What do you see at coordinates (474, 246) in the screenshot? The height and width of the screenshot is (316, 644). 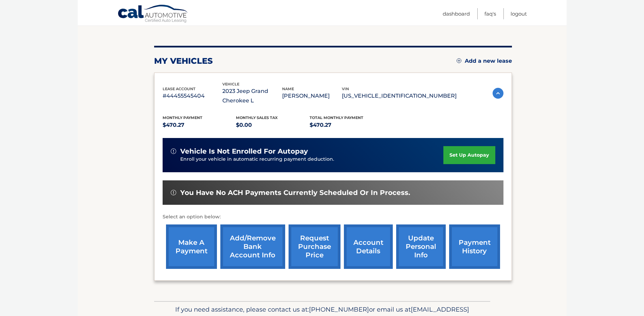 I see `a: payment history` at bounding box center [474, 246].